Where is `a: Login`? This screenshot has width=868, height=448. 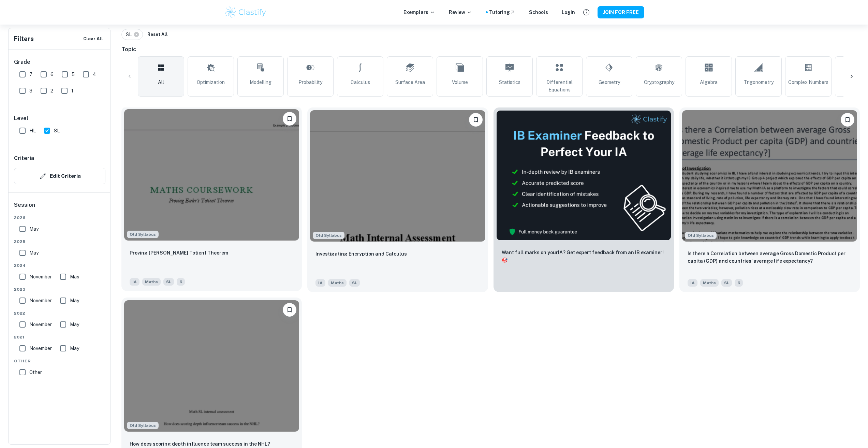 a: Login is located at coordinates (568, 12).